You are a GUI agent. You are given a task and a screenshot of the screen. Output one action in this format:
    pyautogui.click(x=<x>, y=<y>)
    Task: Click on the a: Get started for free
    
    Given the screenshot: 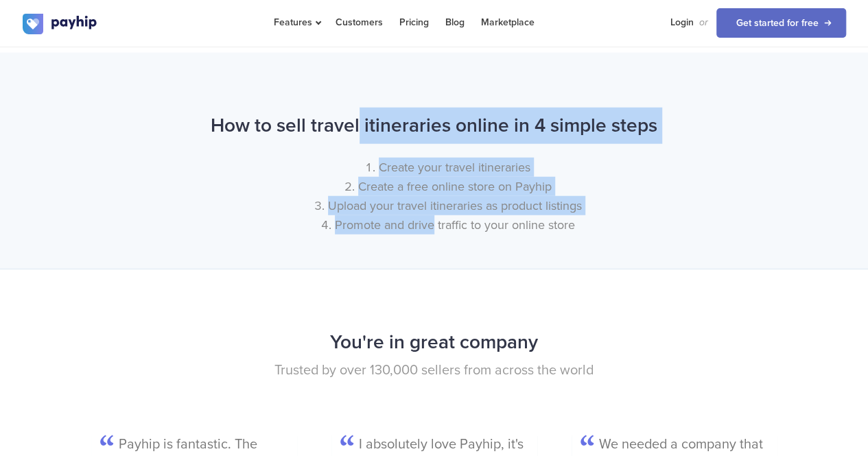 What is the action you would take?
    pyautogui.click(x=781, y=23)
    